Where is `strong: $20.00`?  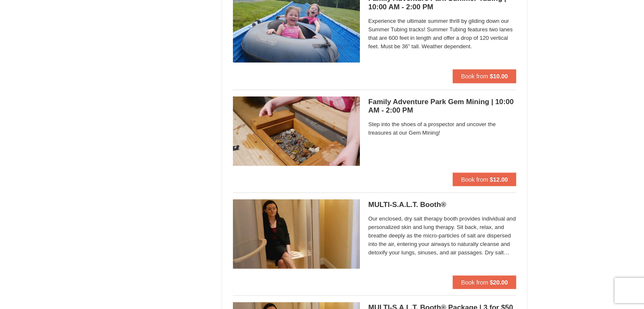
strong: $20.00 is located at coordinates (499, 282).